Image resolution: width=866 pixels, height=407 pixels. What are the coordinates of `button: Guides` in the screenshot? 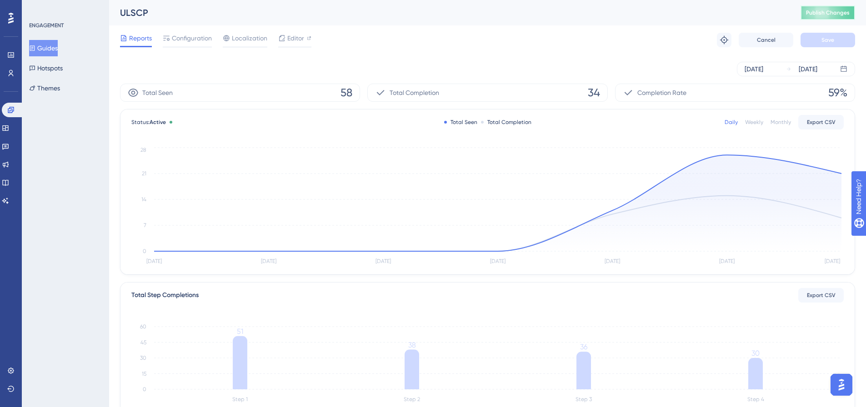 It's located at (43, 48).